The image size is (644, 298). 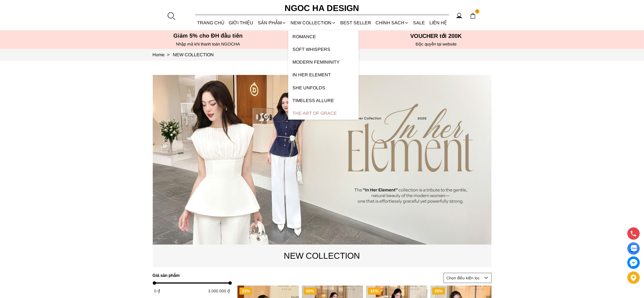 I want to click on span: 3.000.000 ₫, so click(x=219, y=291).